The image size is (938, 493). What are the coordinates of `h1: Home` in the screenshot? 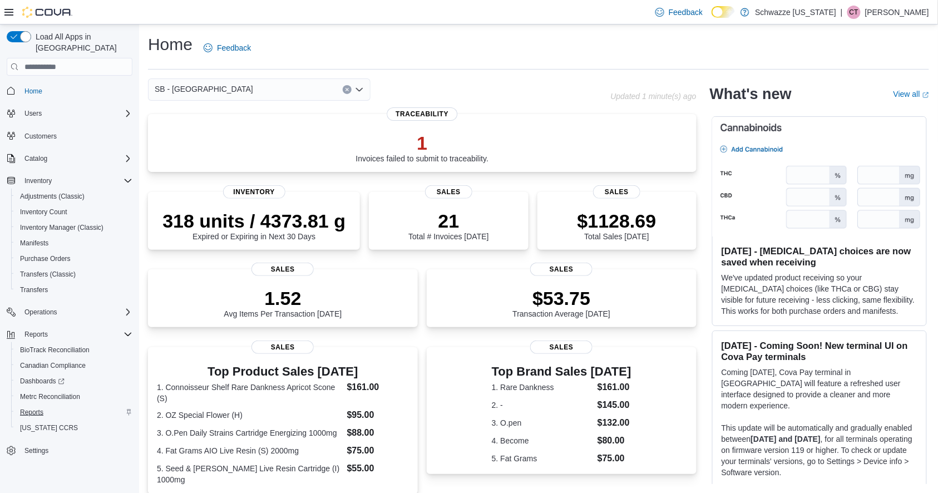 It's located at (170, 44).